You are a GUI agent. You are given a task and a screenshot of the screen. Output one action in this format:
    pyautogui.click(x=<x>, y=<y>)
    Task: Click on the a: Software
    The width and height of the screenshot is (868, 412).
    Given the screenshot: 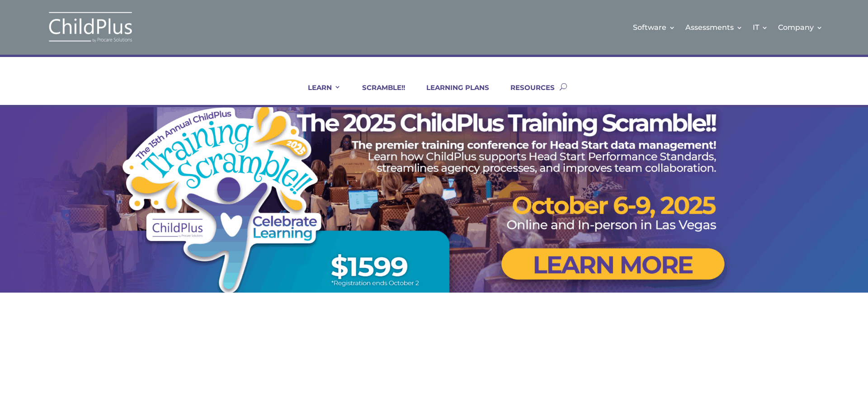 What is the action you would take?
    pyautogui.click(x=654, y=28)
    